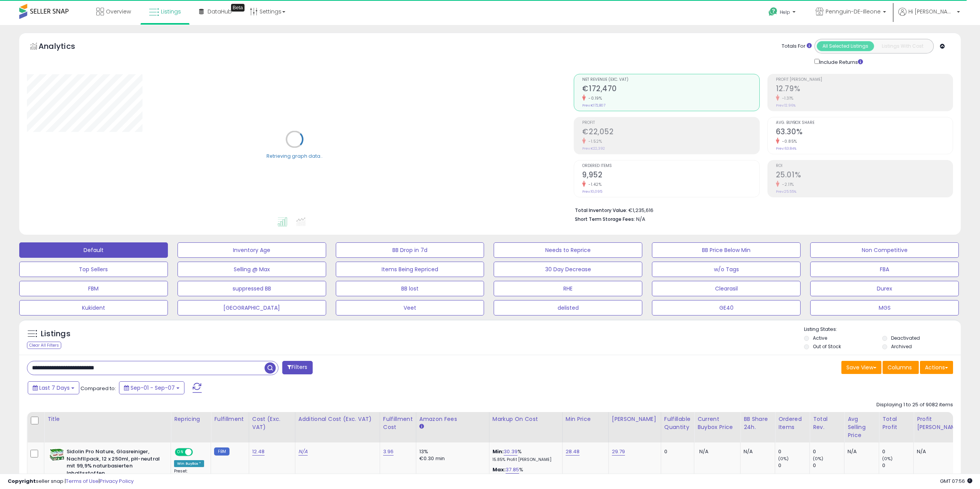 This screenshot has width=980, height=489. Describe the element at coordinates (593, 141) in the screenshot. I see `small: -1.52%` at that location.